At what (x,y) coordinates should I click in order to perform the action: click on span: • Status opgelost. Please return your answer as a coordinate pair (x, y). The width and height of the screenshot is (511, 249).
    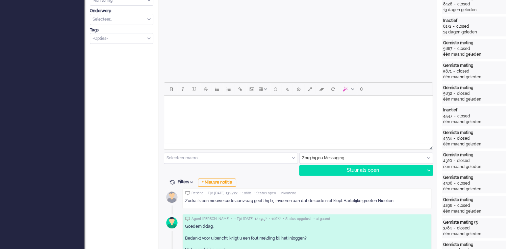
    Looking at the image, I should click on (297, 219).